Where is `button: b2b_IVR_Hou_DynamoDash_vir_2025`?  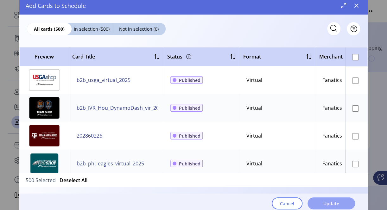
button: b2b_IVR_Hou_DynamoDash_vir_2025 is located at coordinates (121, 108).